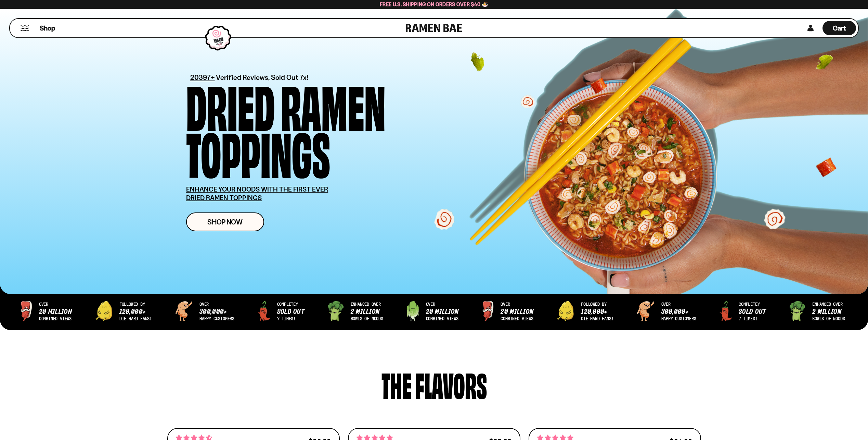 This screenshot has width=868, height=440. Describe the element at coordinates (451, 383) in the screenshot. I see `div: flavors` at that location.